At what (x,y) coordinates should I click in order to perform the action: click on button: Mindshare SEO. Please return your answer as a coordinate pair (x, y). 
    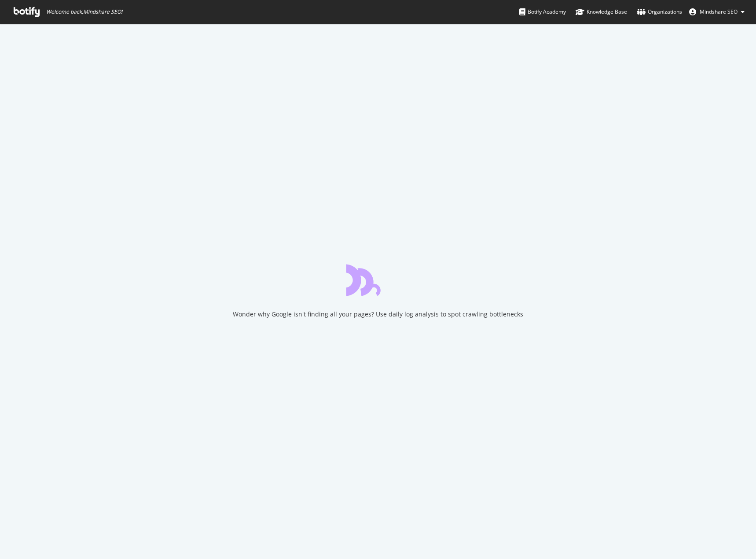
    Looking at the image, I should click on (717, 12).